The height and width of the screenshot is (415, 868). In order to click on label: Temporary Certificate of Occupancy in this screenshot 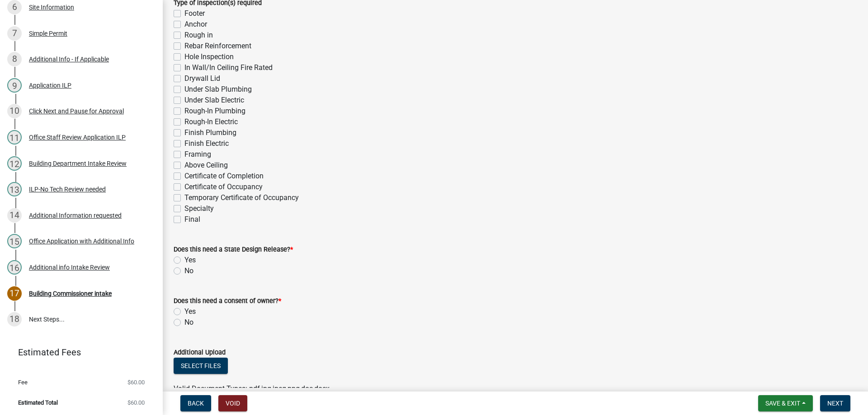, I will do `click(242, 198)`.